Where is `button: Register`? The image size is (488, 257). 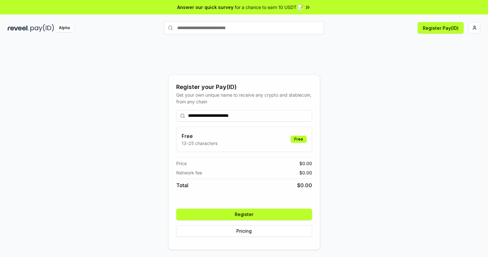
button: Register is located at coordinates (244, 214).